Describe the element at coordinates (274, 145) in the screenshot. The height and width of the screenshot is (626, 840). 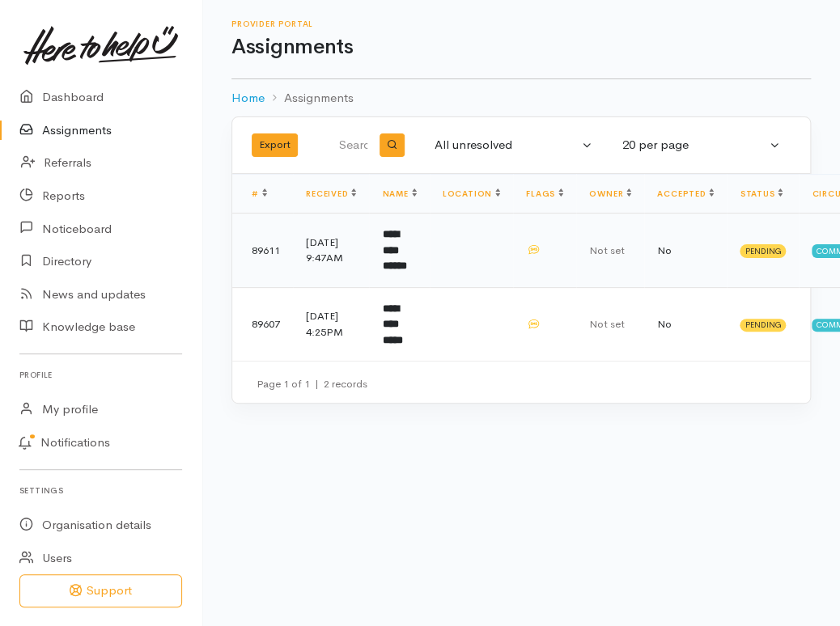
I see `button: Export` at that location.